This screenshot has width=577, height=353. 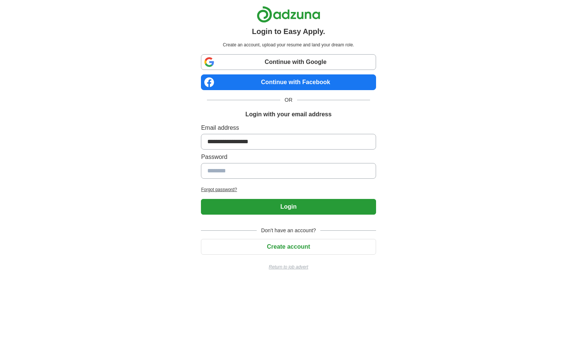 What do you see at coordinates (288, 267) in the screenshot?
I see `a: Return to job advert` at bounding box center [288, 267].